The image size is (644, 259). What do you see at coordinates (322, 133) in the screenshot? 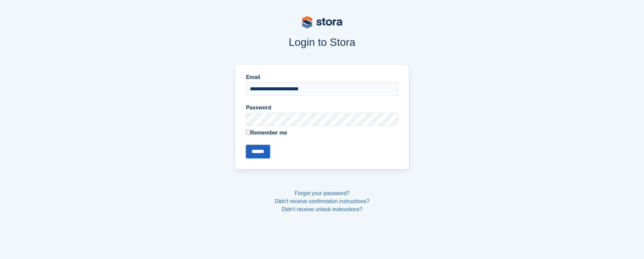
I see `label: Remember me` at bounding box center [322, 133].